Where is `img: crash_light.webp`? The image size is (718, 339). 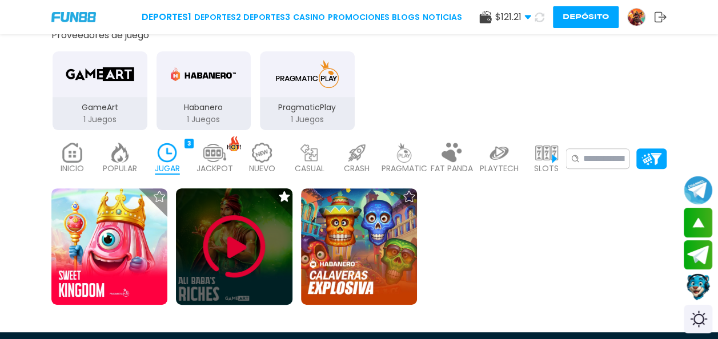
img: crash_light.webp is located at coordinates (357, 152).